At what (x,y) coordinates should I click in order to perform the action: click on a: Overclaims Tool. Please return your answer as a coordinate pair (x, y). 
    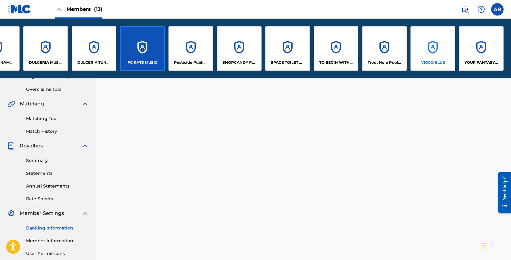
    Looking at the image, I should click on (57, 89).